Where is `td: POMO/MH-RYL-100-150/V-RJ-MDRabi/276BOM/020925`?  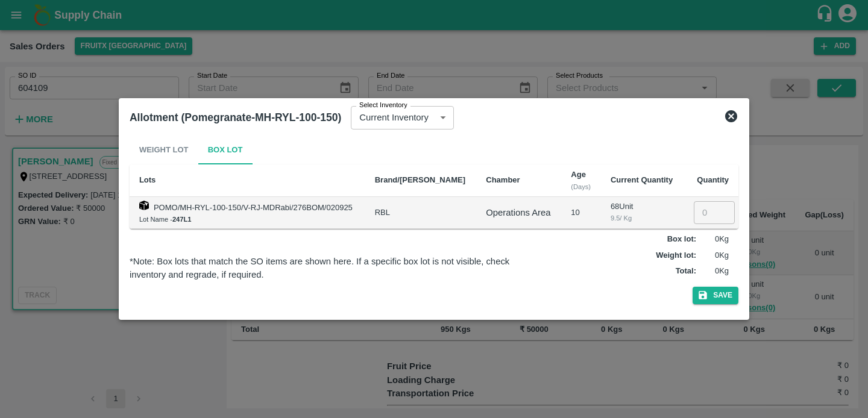 td: POMO/MH-RYL-100-150/V-RJ-MDRabi/276BOM/020925 is located at coordinates (247, 212).